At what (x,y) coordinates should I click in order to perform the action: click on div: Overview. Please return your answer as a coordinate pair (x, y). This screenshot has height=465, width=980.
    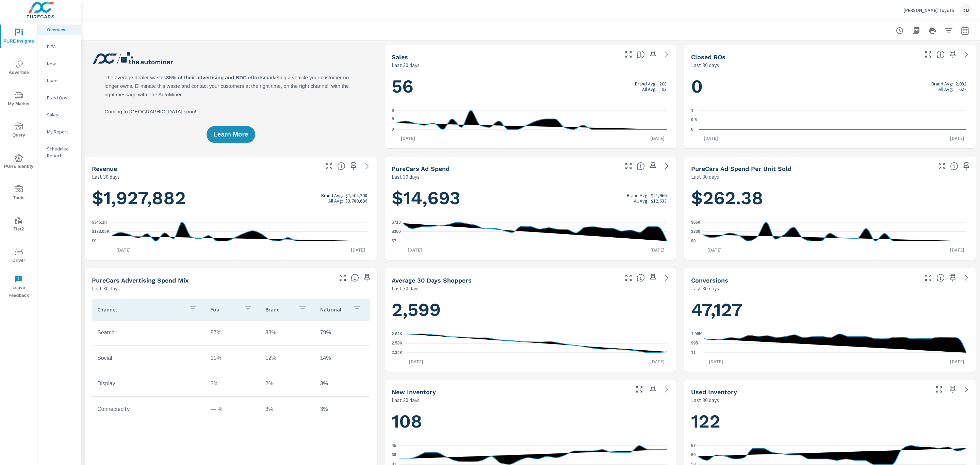
    Looking at the image, I should click on (58, 29).